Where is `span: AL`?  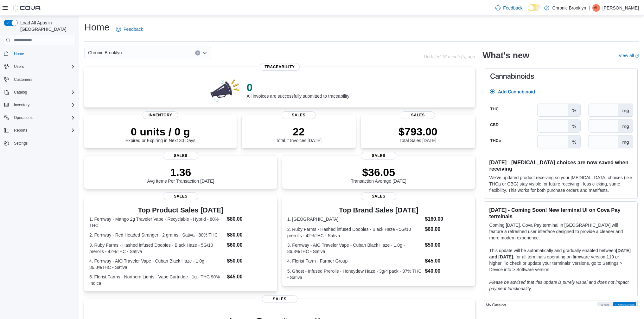
span: AL is located at coordinates (597, 8).